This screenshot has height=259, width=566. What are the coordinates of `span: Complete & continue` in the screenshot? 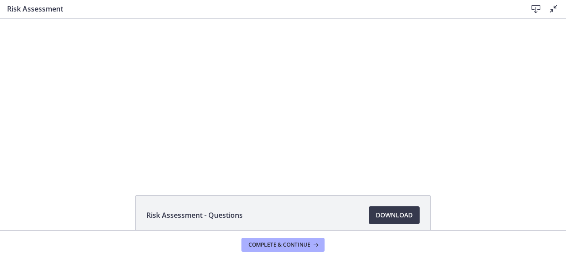 It's located at (280, 245).